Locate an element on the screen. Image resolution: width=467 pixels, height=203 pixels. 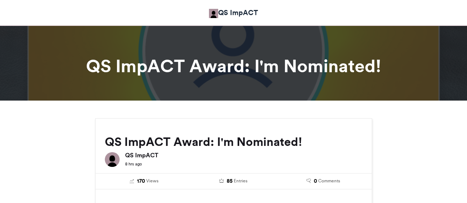
h2: QS ImpACT Award: I'm Nominated! is located at coordinates (233, 142).